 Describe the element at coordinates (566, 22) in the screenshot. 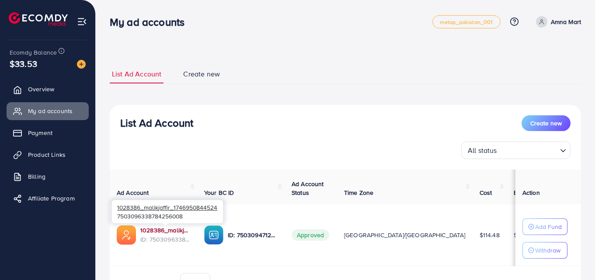

I see `p: Amna Mart` at that location.